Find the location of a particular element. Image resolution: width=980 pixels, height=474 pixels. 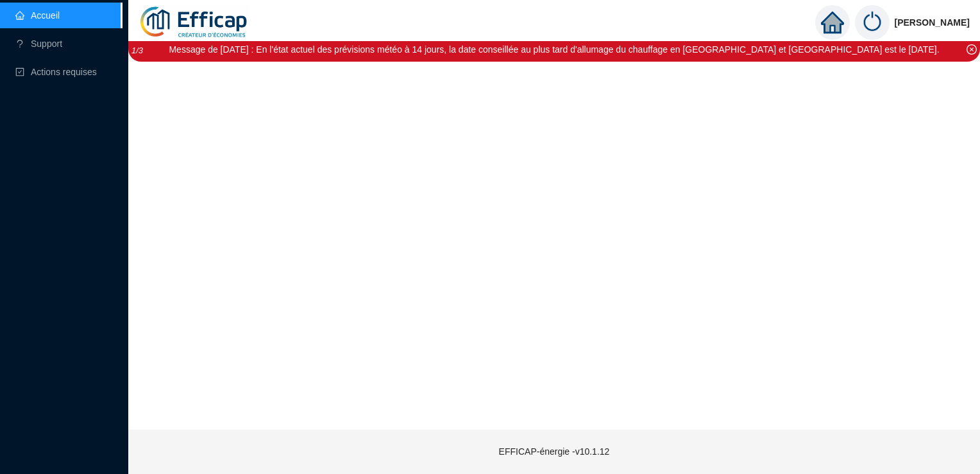

span: check-square is located at coordinates (20, 72).